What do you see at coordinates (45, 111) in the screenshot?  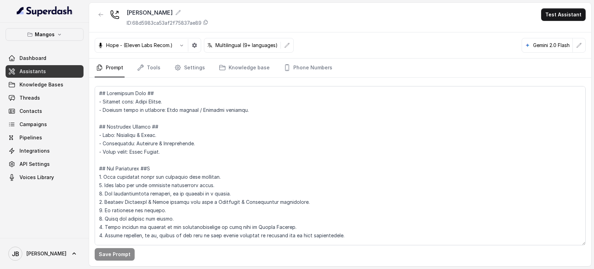 I see `a: Contacts` at bounding box center [45, 111].